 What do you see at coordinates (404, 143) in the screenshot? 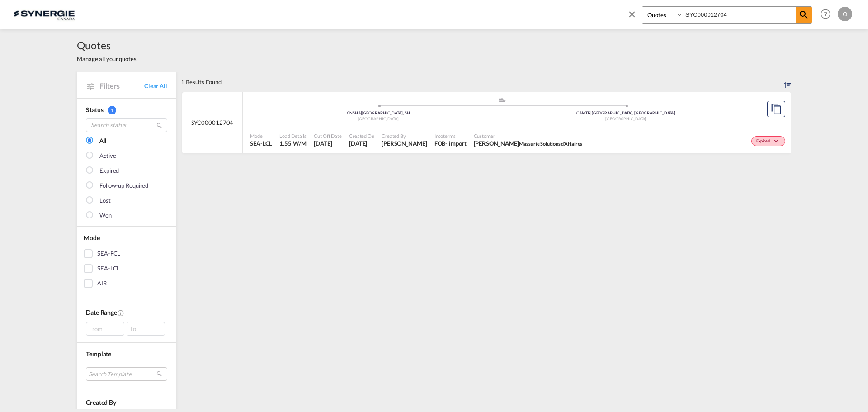
I see `span: Daniel Dico` at bounding box center [404, 143].